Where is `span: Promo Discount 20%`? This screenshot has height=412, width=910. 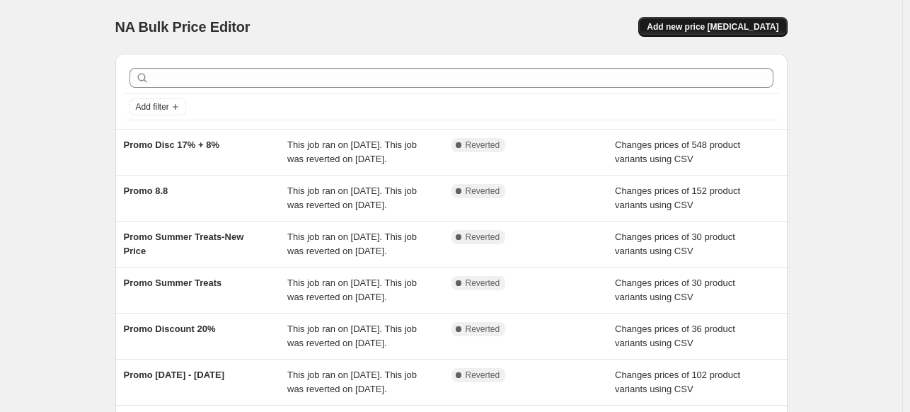 span: Promo Discount 20% is located at coordinates (170, 328).